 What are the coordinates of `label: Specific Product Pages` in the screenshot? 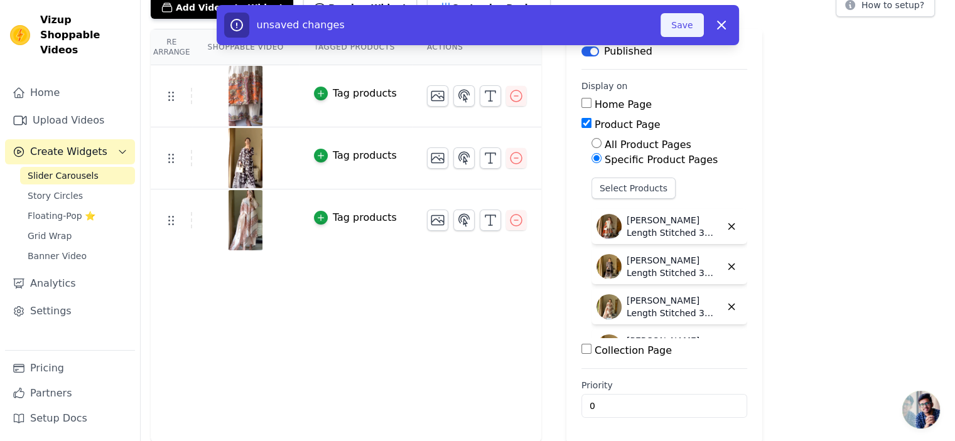 It's located at (661, 160).